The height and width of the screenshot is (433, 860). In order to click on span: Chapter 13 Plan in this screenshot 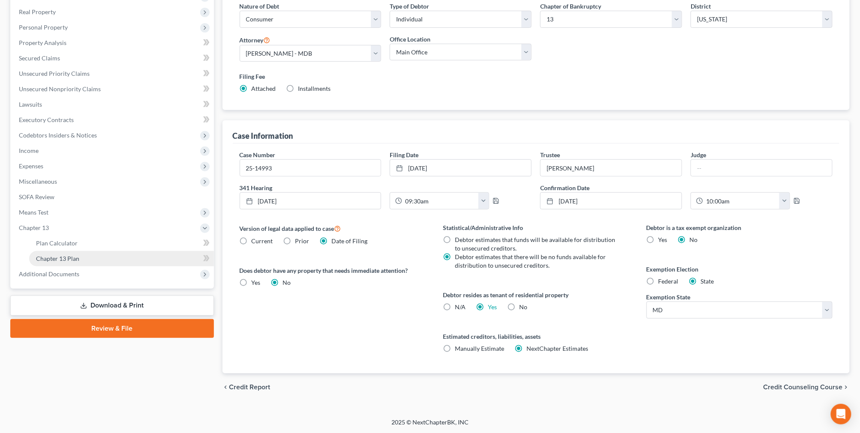, I will do `click(57, 258)`.